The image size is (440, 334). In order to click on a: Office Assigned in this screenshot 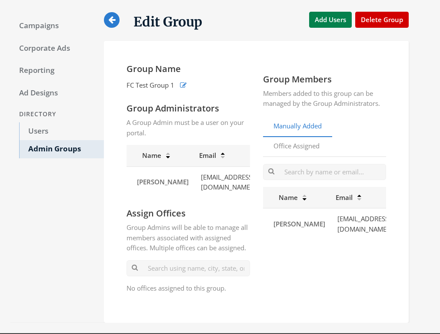, I will do `click(296, 146)`.